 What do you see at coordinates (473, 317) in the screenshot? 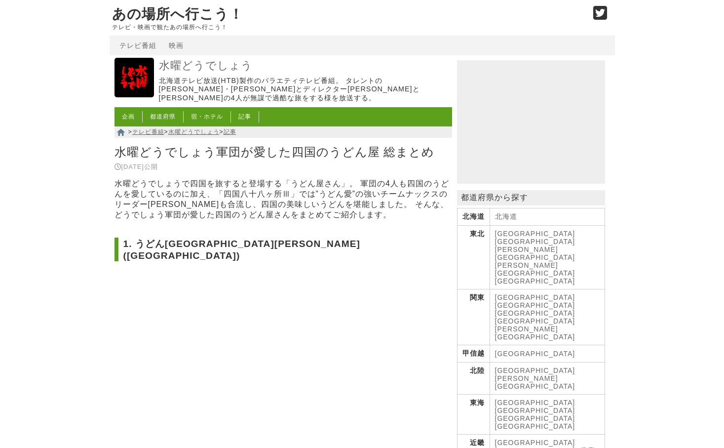
I see `th: 関東` at bounding box center [473, 317].